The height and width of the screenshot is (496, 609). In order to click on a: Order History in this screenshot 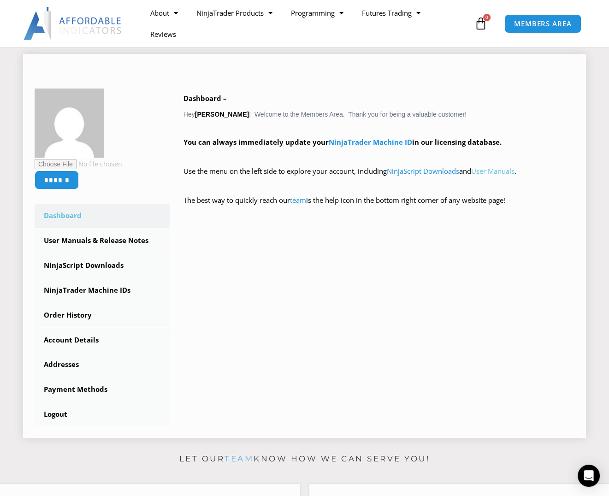, I will do `click(102, 315)`.